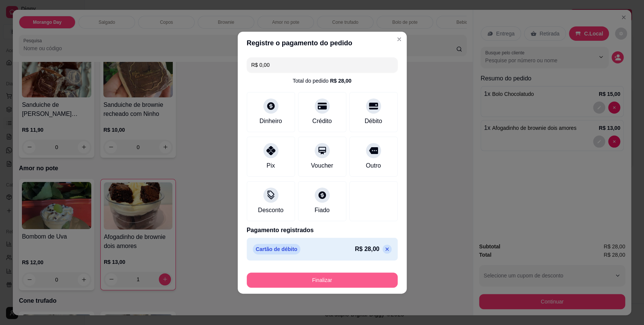 The image size is (644, 325). What do you see at coordinates (399, 39) in the screenshot?
I see `button: Close` at bounding box center [399, 39].